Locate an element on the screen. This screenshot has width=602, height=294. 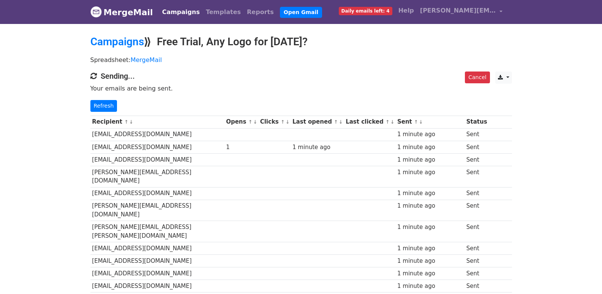
a: Reports is located at coordinates (260, 12).